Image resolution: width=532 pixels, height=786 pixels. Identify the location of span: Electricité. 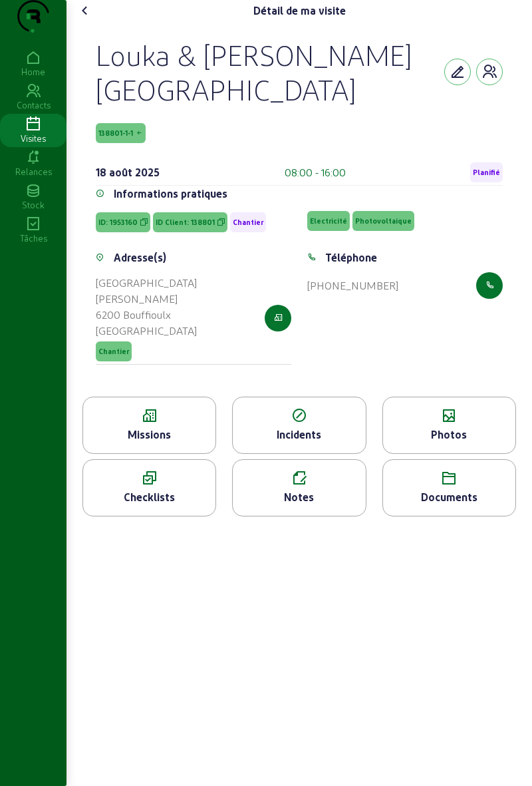
(328, 221).